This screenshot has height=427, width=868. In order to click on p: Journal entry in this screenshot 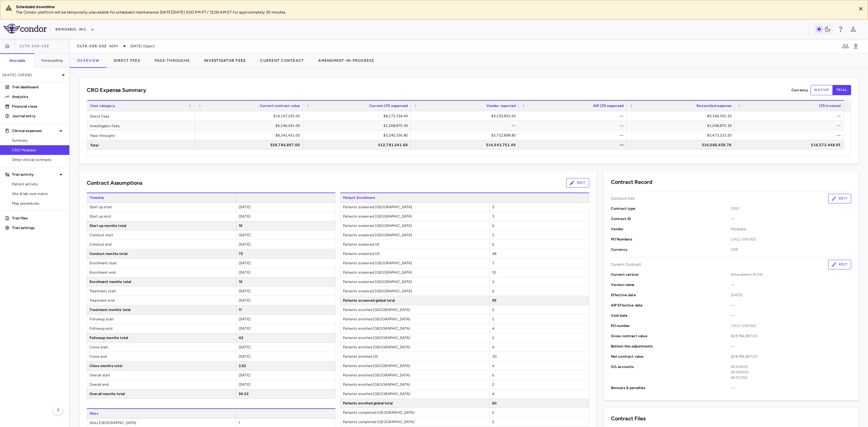, I will do `click(38, 116)`.